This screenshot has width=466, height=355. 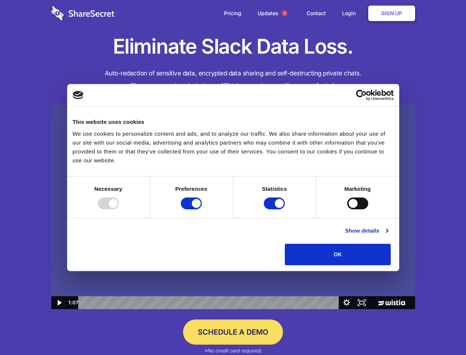 What do you see at coordinates (392, 302) in the screenshot?
I see `a: Wistia Logo -- Learn More` at bounding box center [392, 302].